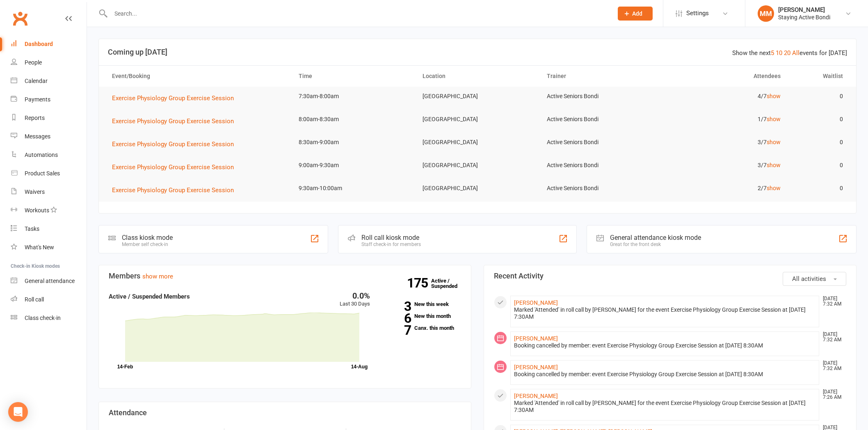  What do you see at coordinates (37, 210) in the screenshot?
I see `div: Workouts` at bounding box center [37, 210].